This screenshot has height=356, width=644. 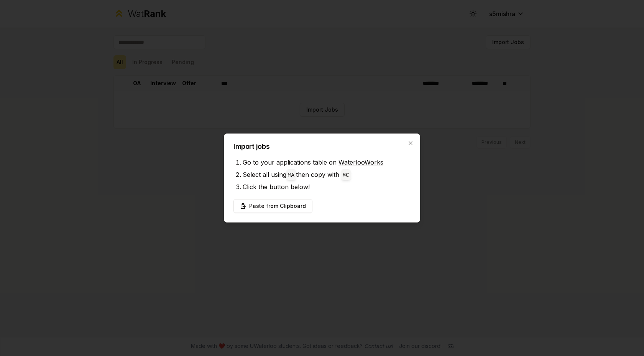 I want to click on code: ⌘ A, so click(x=291, y=175).